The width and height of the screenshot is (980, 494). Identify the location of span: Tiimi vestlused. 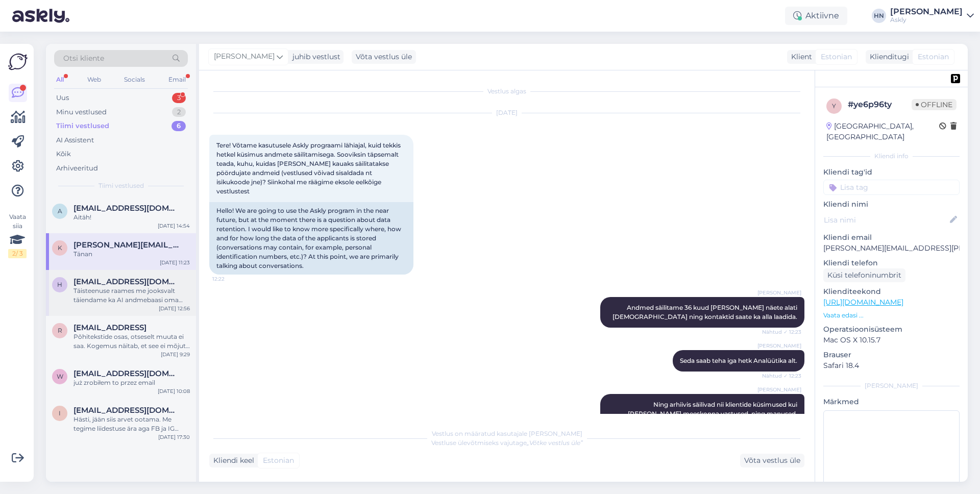
(121, 186).